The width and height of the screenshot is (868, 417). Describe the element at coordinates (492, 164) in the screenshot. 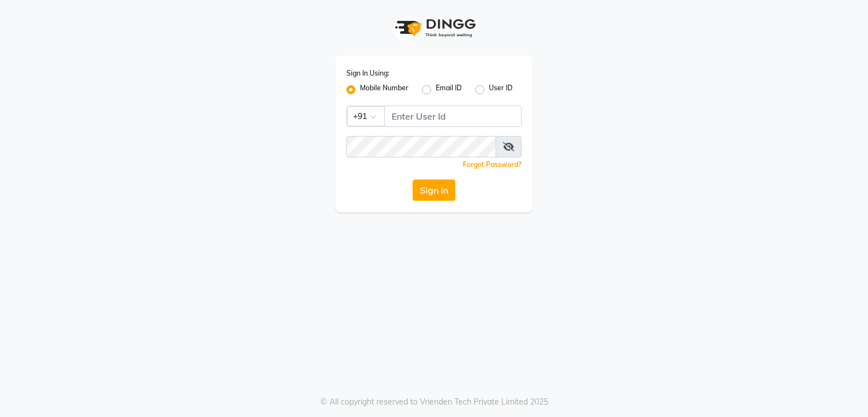

I see `a: Forgot Password?` at that location.